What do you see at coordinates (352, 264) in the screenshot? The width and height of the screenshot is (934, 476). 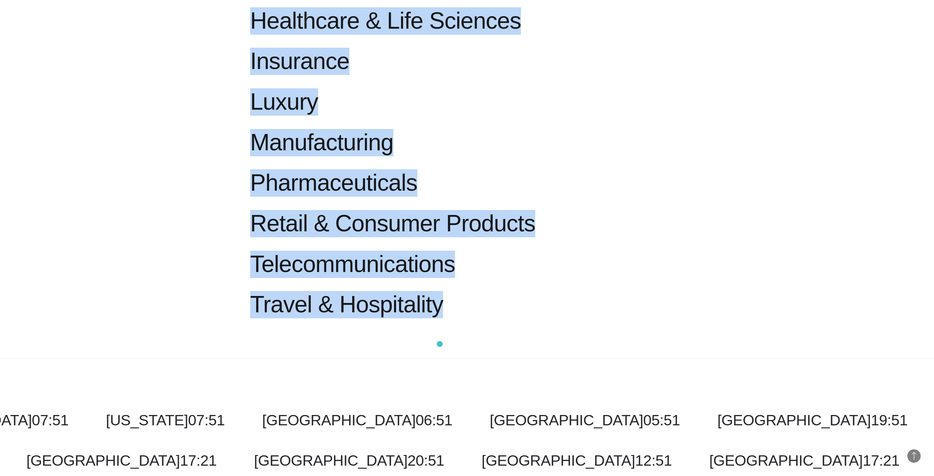 I see `span: Telecommunications` at bounding box center [352, 264].